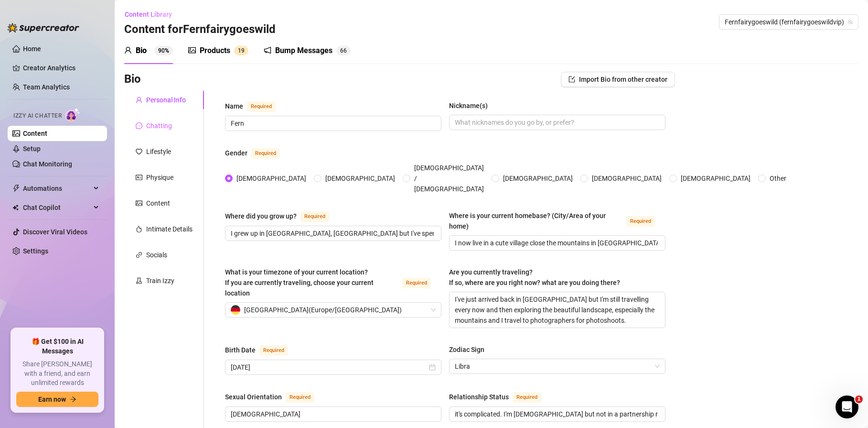  I want to click on input: Relationship Status, so click(556, 414).